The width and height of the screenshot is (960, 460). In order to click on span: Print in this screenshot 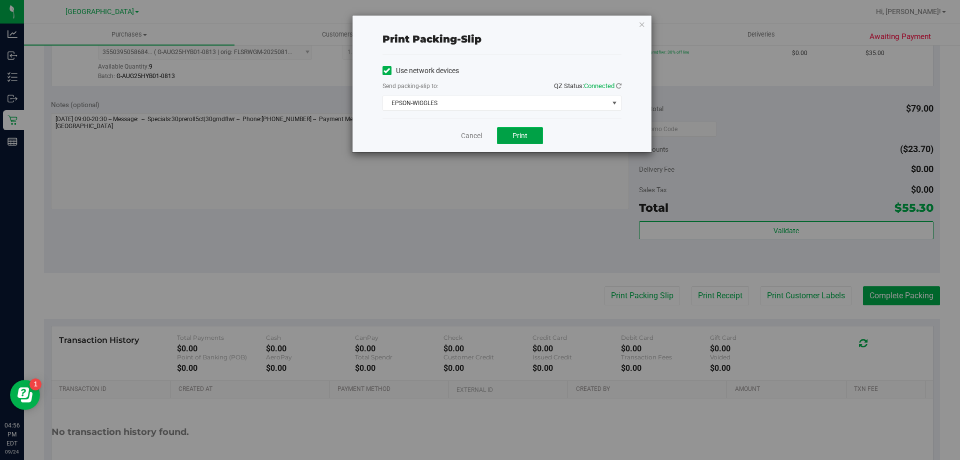, I will do `click(520, 136)`.